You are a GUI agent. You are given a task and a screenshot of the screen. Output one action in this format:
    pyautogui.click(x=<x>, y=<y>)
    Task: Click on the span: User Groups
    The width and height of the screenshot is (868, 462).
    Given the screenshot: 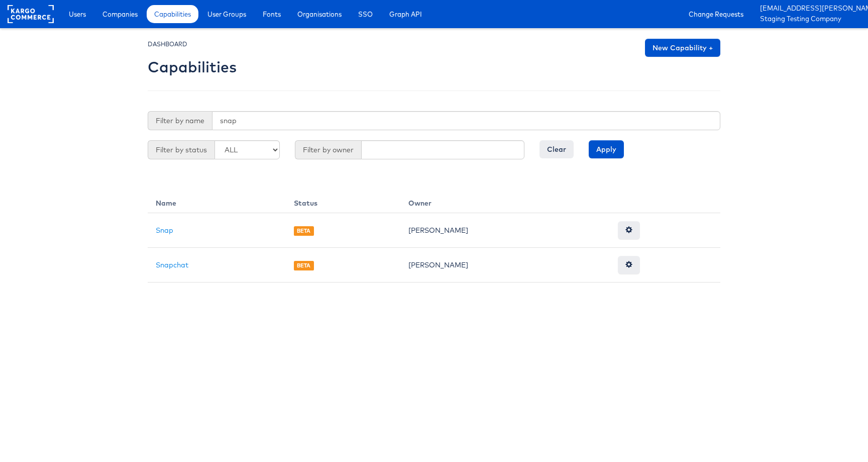 What is the action you would take?
    pyautogui.click(x=227, y=14)
    